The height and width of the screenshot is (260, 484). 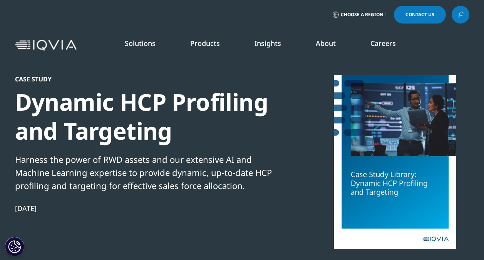 I want to click on span: Contact Us, so click(x=420, y=15).